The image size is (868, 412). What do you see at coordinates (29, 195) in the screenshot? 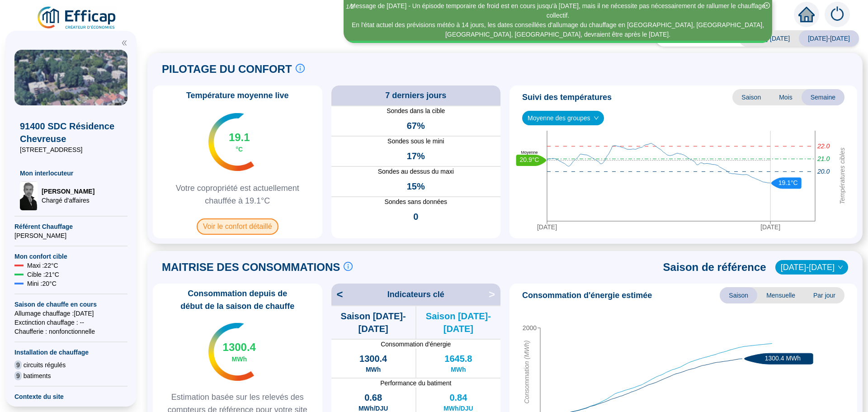
I see `img: Chargé d'affaires` at bounding box center [29, 195].